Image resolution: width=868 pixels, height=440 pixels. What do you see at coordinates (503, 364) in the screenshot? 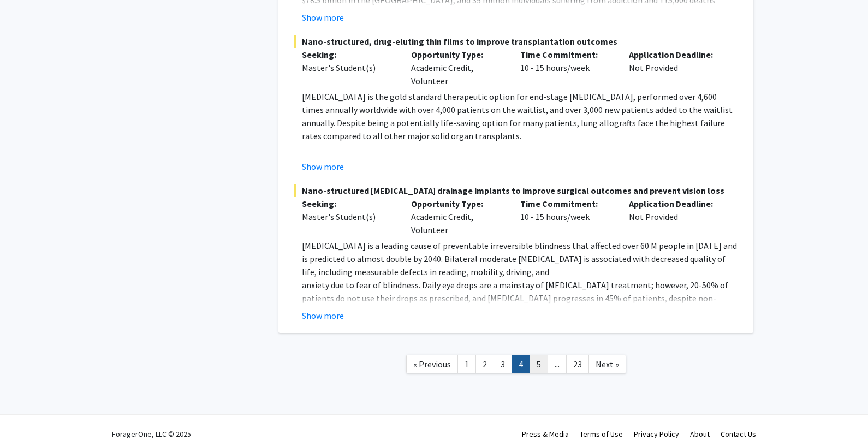
I see `a: 3` at bounding box center [503, 364].